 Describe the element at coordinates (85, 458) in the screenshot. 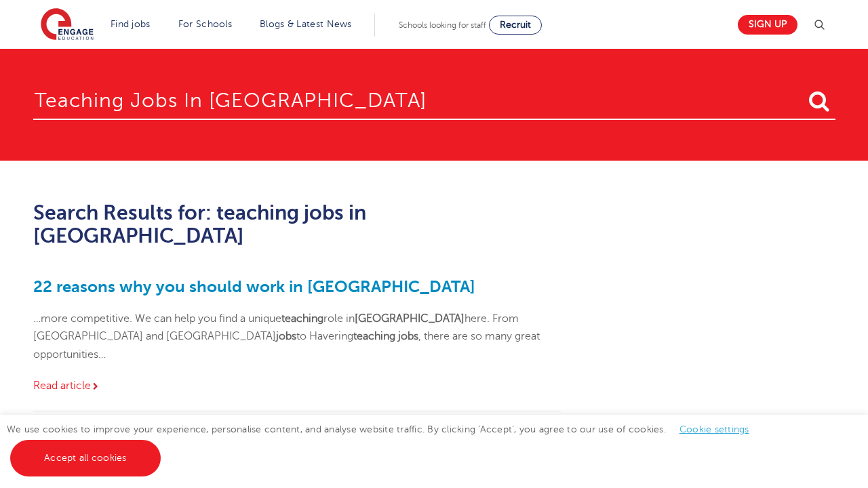

I see `a: Accept all cookies` at that location.